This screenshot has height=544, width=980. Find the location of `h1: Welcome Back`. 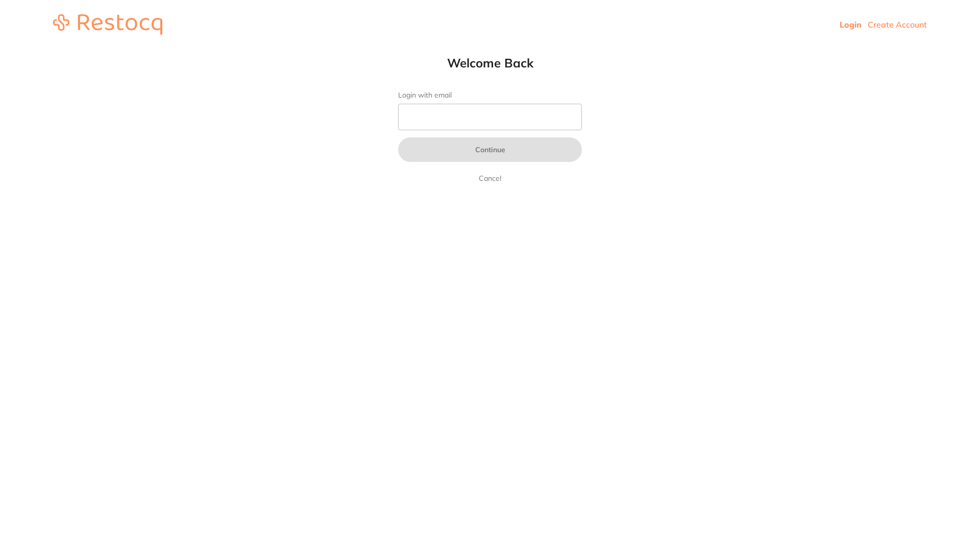

h1: Welcome Back is located at coordinates (490, 63).